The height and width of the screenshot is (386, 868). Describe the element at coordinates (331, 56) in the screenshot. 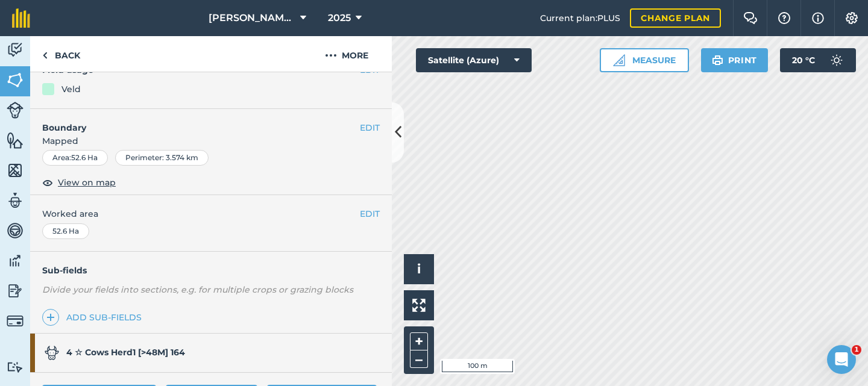

I see `img: svg+xml;base64,PHN2ZyB4bWxucz0iaHR0cDovL3d3dy53My5vcmcvMjAwMC9zdmciIHdpZHRoPSIyMCIgaGVpZ2h0PSIyNC...` at that location.